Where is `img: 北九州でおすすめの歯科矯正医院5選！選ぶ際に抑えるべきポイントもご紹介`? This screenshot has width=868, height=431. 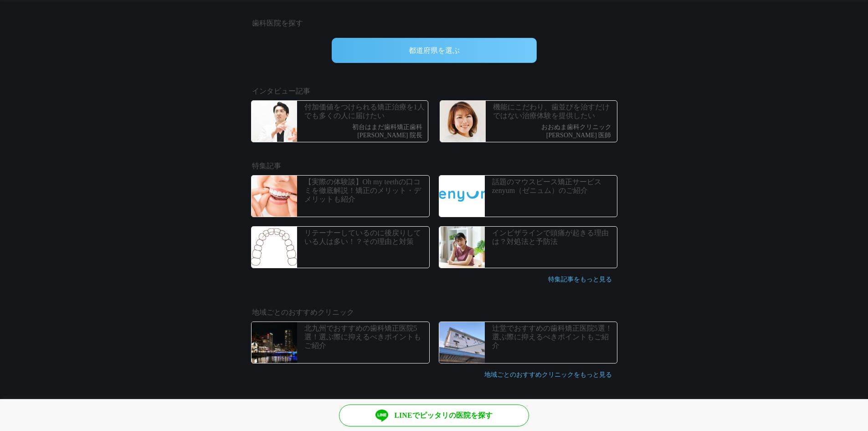 img: 北九州でおすすめの歯科矯正医院5選！選ぶ際に抑えるべきポイントもご紹介 is located at coordinates (274, 342).